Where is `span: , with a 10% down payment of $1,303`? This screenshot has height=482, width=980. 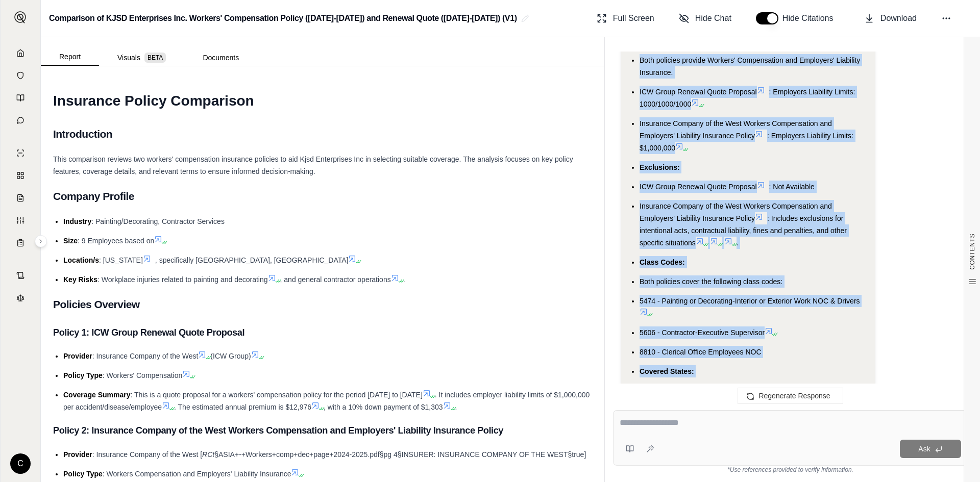
span: , with a 10% down payment of $1,303 is located at coordinates (383, 407).